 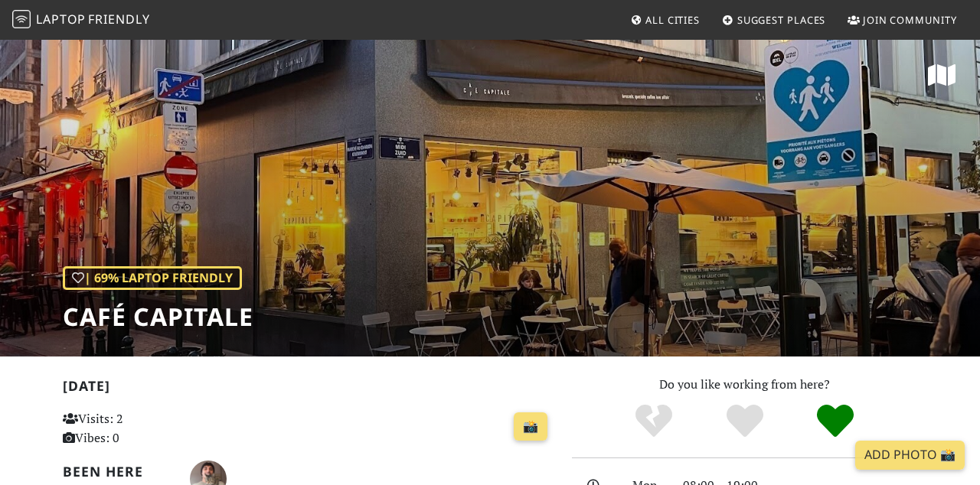 What do you see at coordinates (60, 19) in the screenshot?
I see `span: Laptop` at bounding box center [60, 19].